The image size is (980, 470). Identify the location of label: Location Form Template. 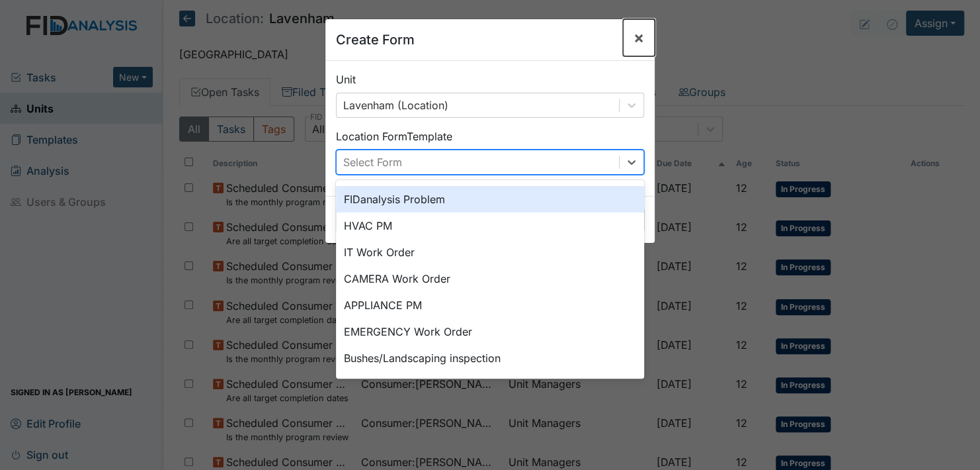
(394, 136).